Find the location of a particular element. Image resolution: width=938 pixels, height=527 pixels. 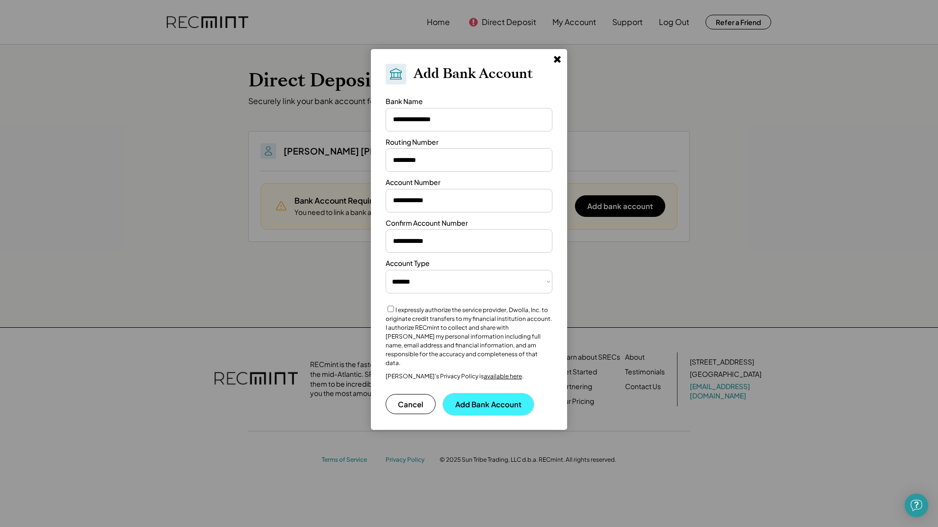

div: Routing Number is located at coordinates (412, 142).